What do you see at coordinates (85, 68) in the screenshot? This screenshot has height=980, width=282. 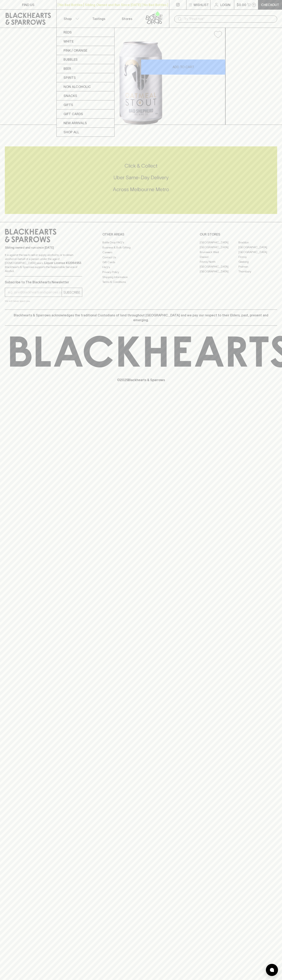 I see `a: Beer` at bounding box center [85, 68].